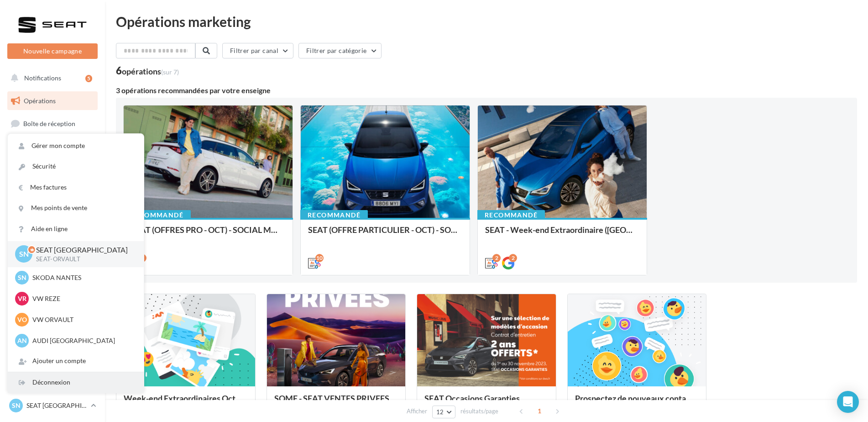 The image size is (868, 422). What do you see at coordinates (76, 208) in the screenshot?
I see `a: Mes points de vente` at bounding box center [76, 208].